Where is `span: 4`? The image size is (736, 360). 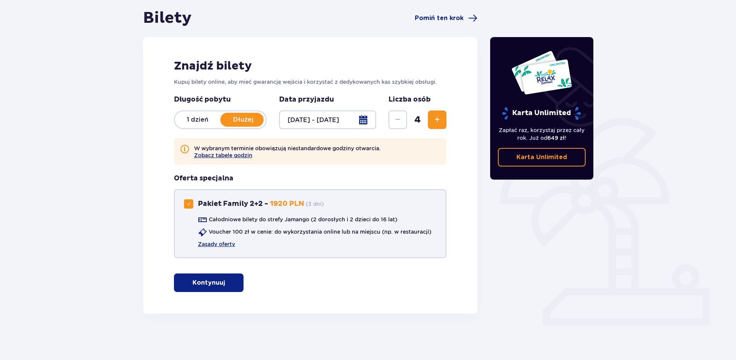 span: 4 is located at coordinates (418, 120).